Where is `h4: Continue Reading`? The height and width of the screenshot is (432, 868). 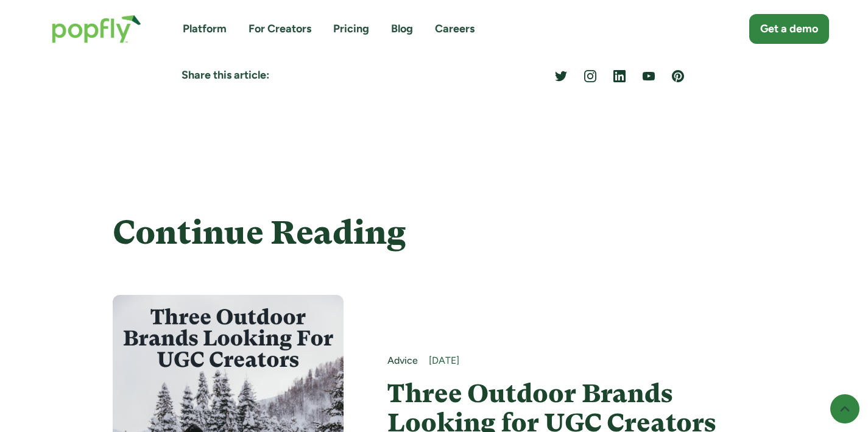 h4: Continue Reading is located at coordinates (434, 232).